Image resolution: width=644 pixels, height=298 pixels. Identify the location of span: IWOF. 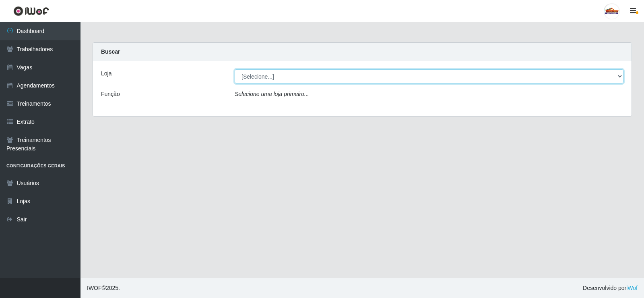
(94, 288).